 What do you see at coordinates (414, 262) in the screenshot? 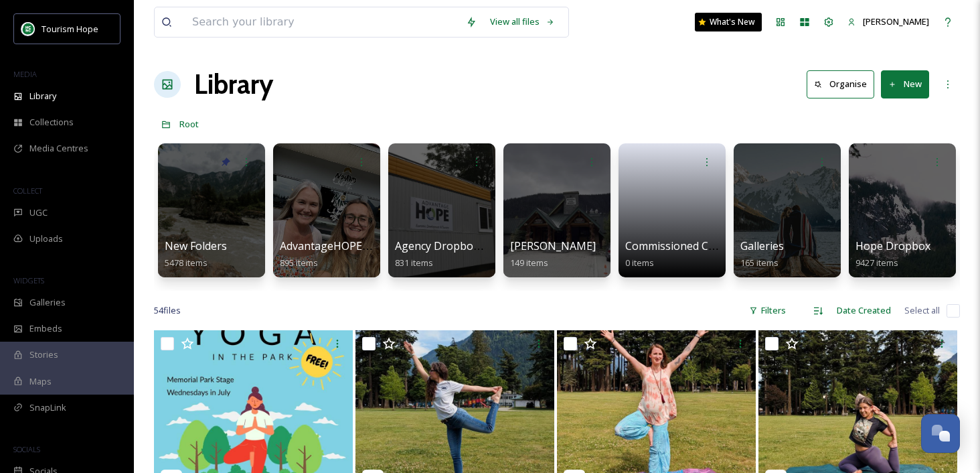
I see `span: 831 items` at bounding box center [414, 262].